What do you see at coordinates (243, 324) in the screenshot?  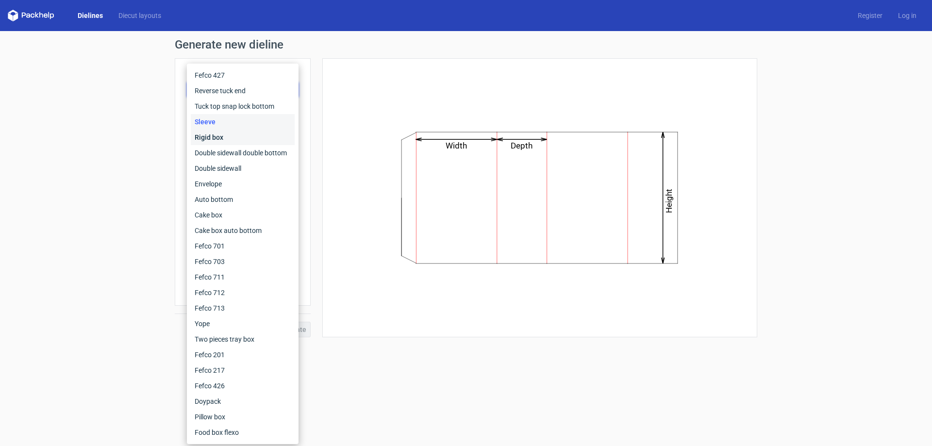 I see `div: Yope` at bounding box center [243, 324].